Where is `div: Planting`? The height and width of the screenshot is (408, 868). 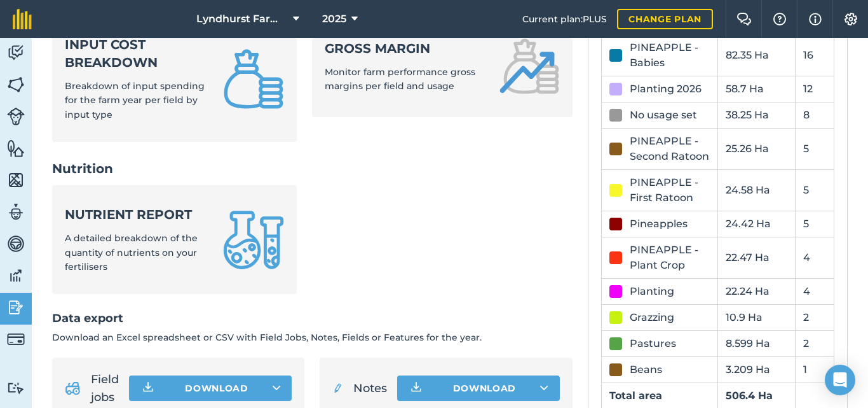
div: Planting is located at coordinates (652, 292).